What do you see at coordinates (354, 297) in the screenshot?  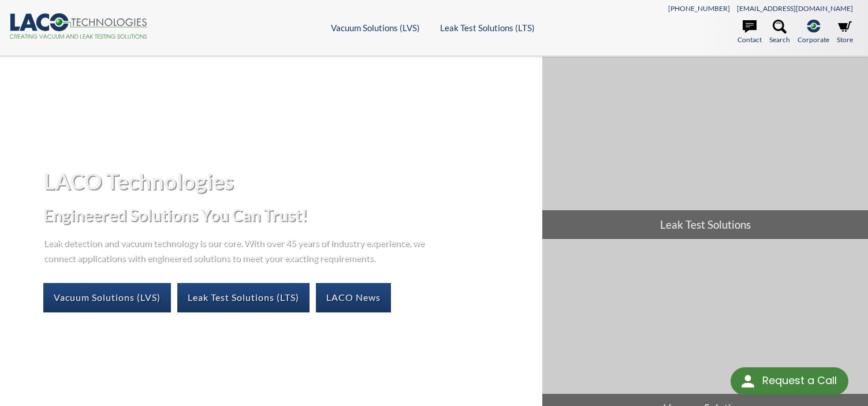 I see `a: LACO News` at bounding box center [354, 297].